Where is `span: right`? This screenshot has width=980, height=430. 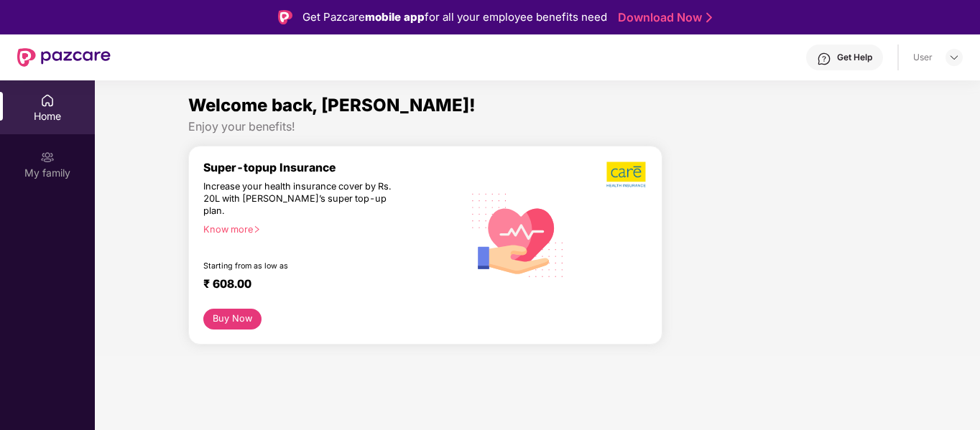
span: right is located at coordinates (256, 229).